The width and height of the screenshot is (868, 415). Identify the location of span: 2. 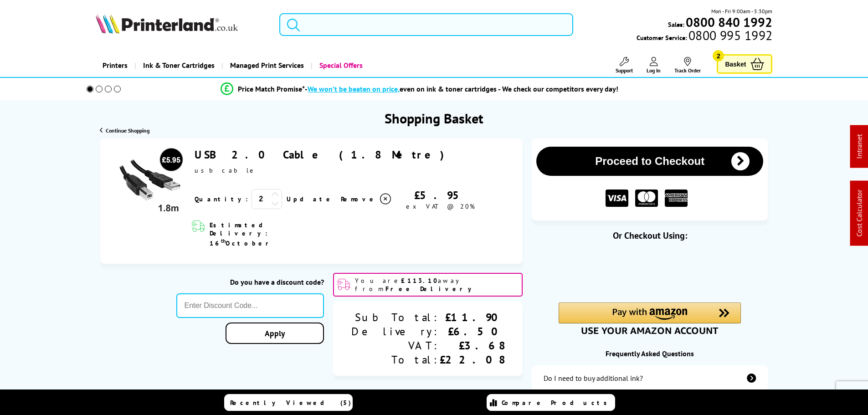
(718, 56).